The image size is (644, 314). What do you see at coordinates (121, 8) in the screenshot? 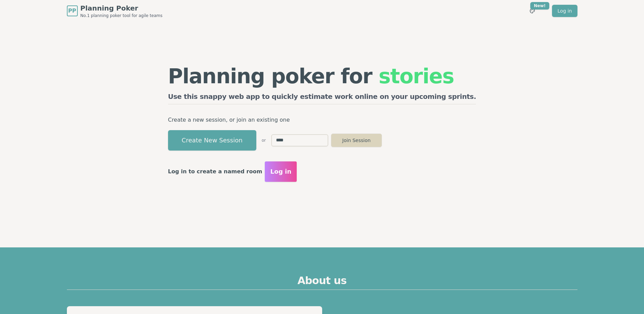
I see `span: Planning Poker` at bounding box center [121, 8].